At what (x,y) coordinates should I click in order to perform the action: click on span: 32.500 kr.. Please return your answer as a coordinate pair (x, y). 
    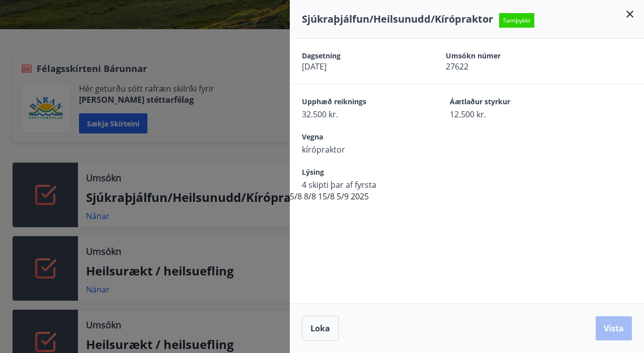
    Looking at the image, I should click on (358, 114).